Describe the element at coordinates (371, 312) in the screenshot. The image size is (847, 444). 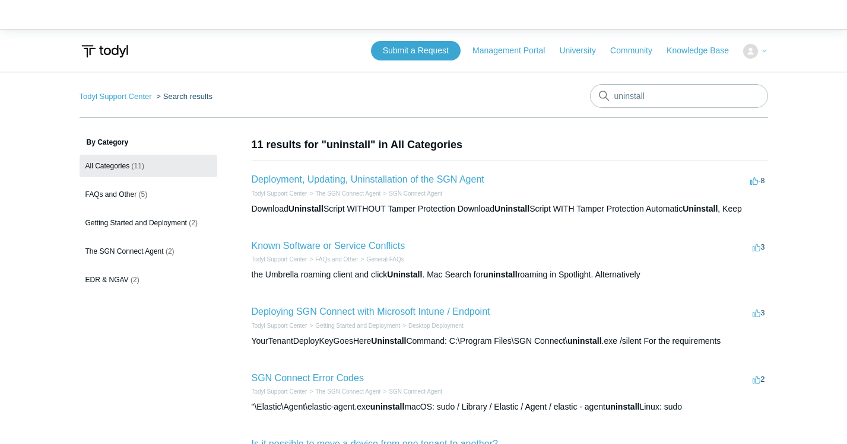
I see `a: Deploying SGN Connect with Microsoft Intune / Endpoint` at that location.